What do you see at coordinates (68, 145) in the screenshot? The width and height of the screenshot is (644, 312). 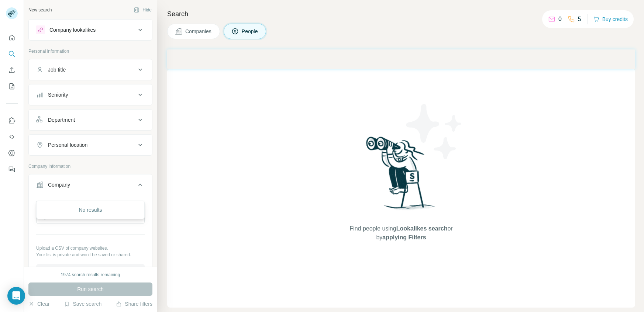 I see `div: Personal location` at bounding box center [68, 145].